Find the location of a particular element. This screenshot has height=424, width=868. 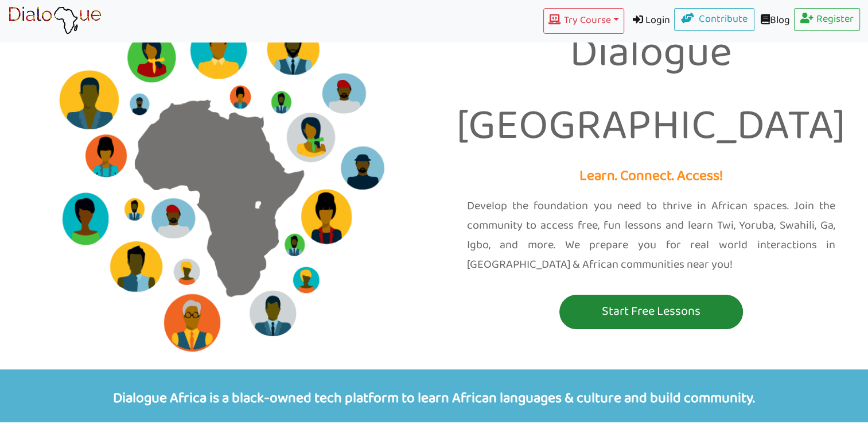

a: Contribute is located at coordinates (715, 20).